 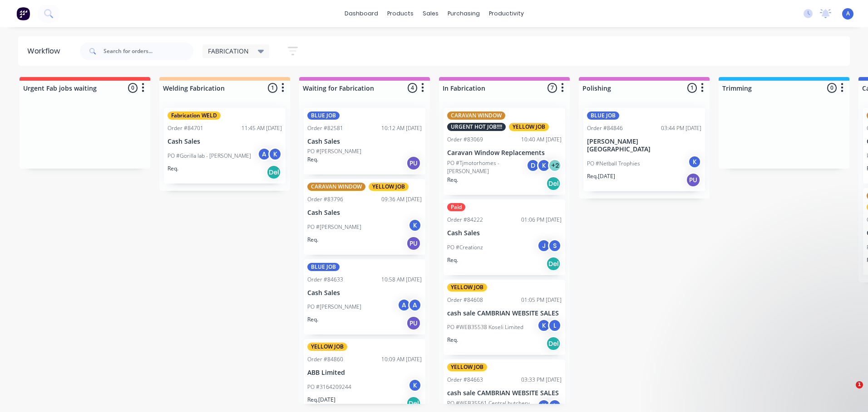 I want to click on div: productivity, so click(x=506, y=14).